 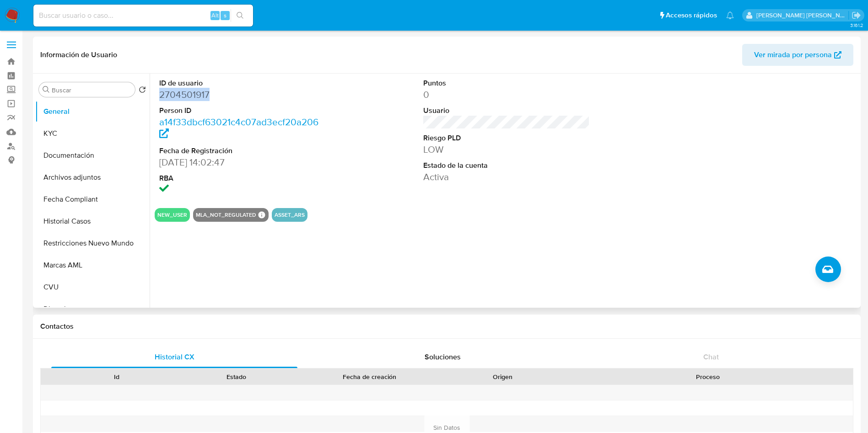 I want to click on div: Origen, so click(x=503, y=377).